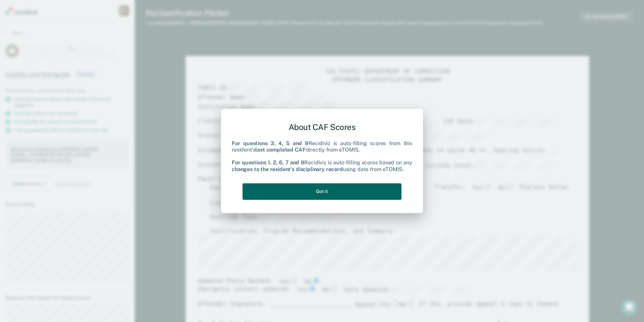  What do you see at coordinates (322, 127) in the screenshot?
I see `div: About CAF Scores` at bounding box center [322, 127].